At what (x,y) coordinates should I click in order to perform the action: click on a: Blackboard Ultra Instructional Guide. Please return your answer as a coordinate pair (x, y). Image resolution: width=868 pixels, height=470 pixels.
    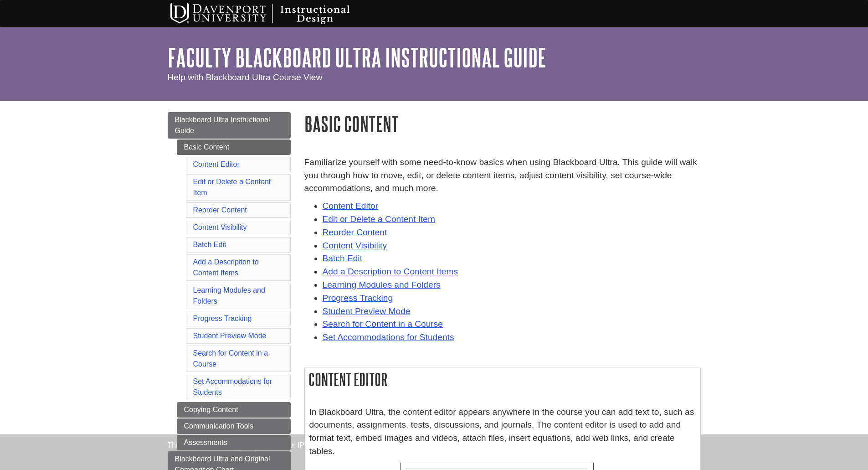
    Looking at the image, I should click on (229, 125).